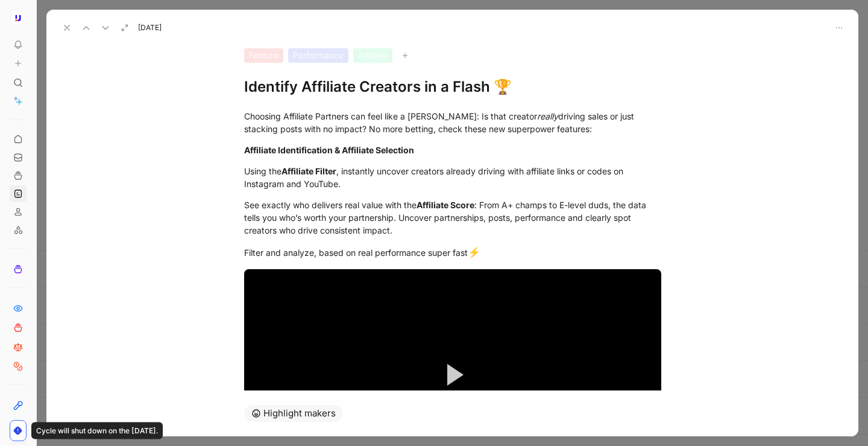 The image size is (868, 446). Describe the element at coordinates (453, 87) in the screenshot. I see `h1: Identify Affiliate Creators in a Flash 🏆` at that location.